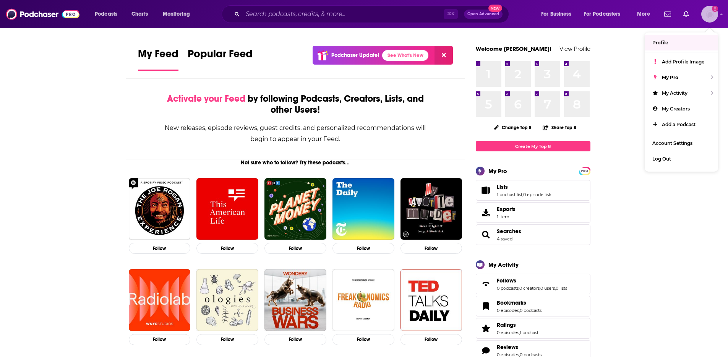 This screenshot has height=357, width=728. I want to click on span: Lists, so click(502, 187).